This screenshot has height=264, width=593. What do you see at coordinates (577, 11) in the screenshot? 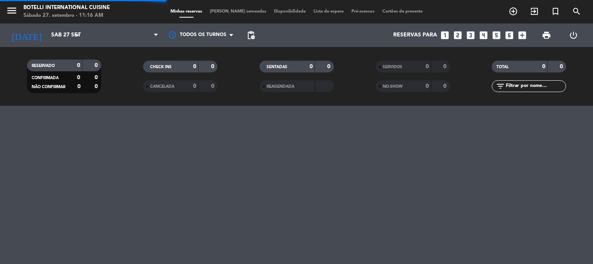
I see `i: search` at bounding box center [577, 11].